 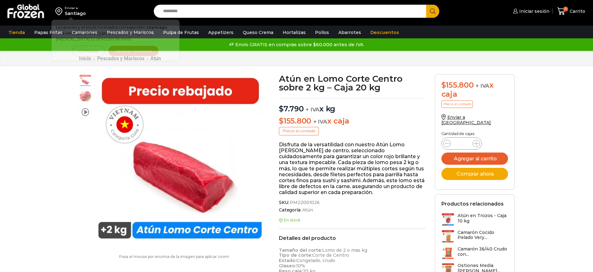 What do you see at coordinates (352, 202) in the screenshot?
I see `span: SKU:` at bounding box center [352, 202].